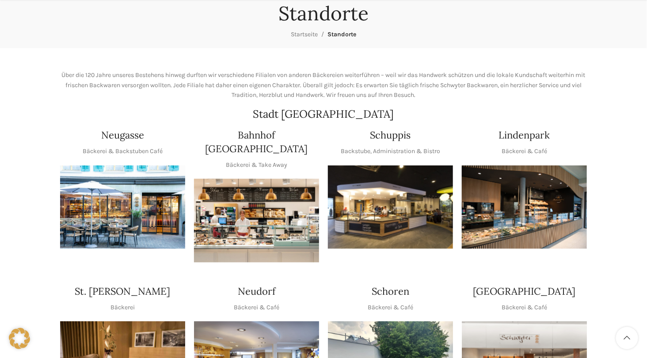 The height and width of the screenshot is (358, 647). Describe the element at coordinates (122, 151) in the screenshot. I see `p: Bäckerei & Backstuben Café` at that location.